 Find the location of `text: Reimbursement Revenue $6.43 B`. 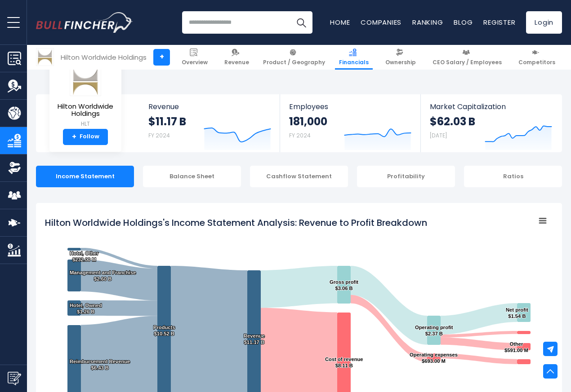

text: Reimbursement Revenue $6.43 B is located at coordinates (99, 365).